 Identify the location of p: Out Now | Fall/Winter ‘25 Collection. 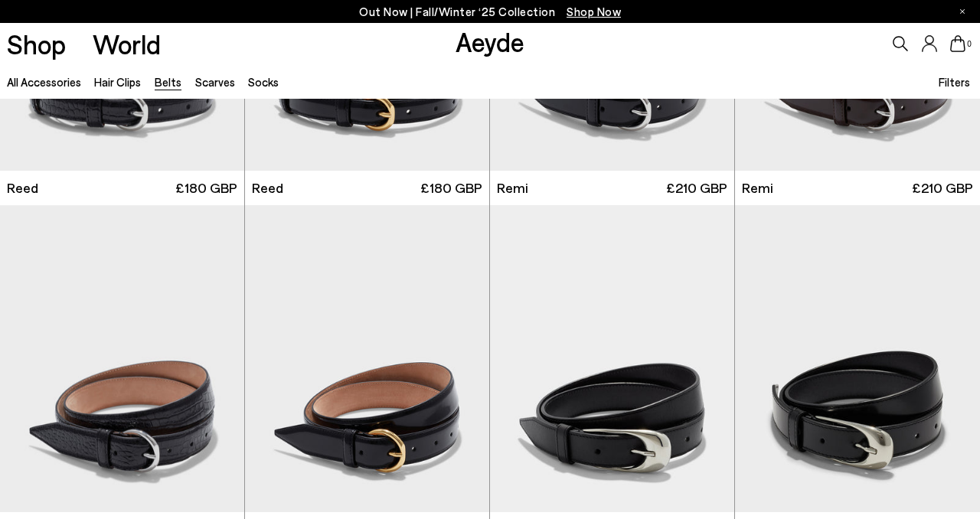
(490, 11).